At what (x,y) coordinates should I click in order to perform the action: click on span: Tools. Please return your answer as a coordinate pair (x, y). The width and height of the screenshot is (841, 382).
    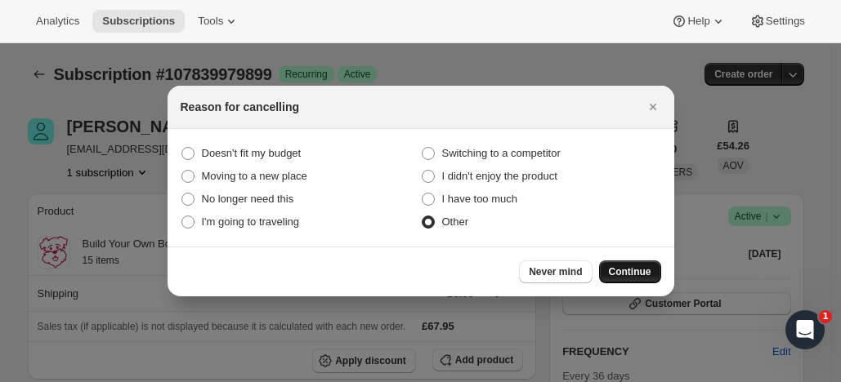
    Looking at the image, I should click on (210, 21).